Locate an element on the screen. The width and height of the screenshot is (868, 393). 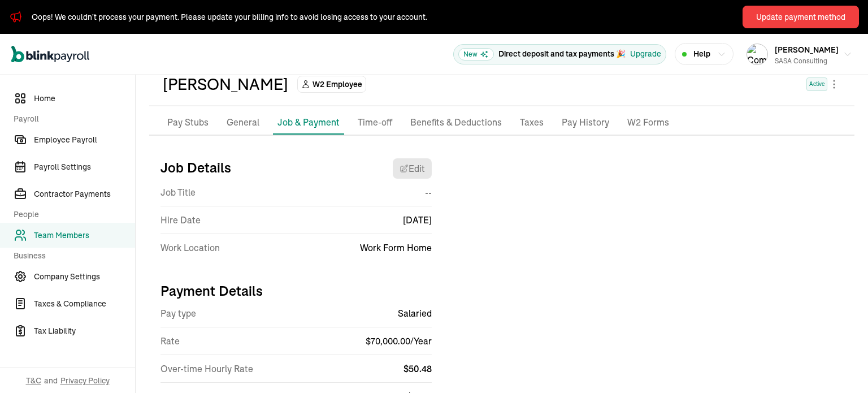
span: Over-time Hourly Rate is located at coordinates (207, 369).